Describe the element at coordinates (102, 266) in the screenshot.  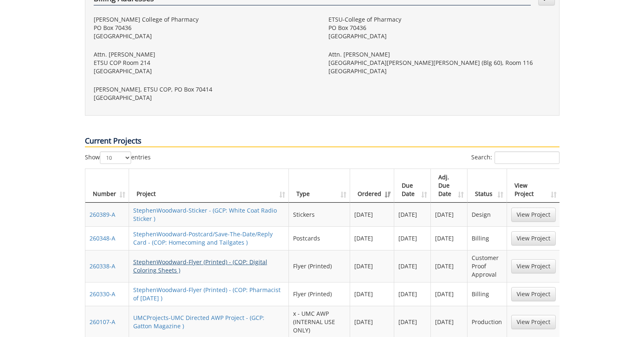
I see `a: 260338-A` at that location.